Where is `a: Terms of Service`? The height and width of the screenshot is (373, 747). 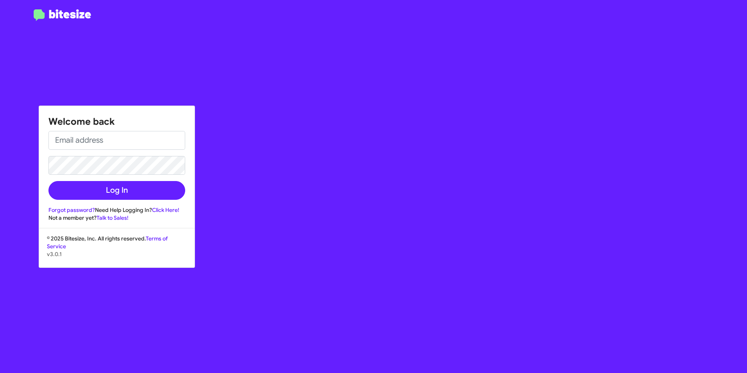 a: Terms of Service is located at coordinates (107, 242).